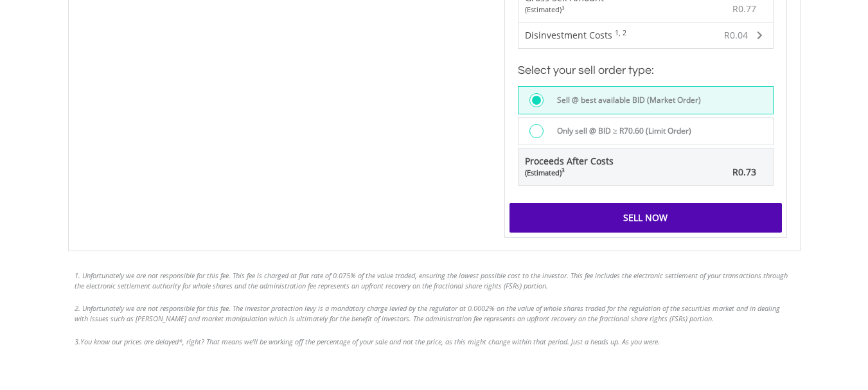  What do you see at coordinates (735, 35) in the screenshot?
I see `span: R0.04` at bounding box center [735, 35].